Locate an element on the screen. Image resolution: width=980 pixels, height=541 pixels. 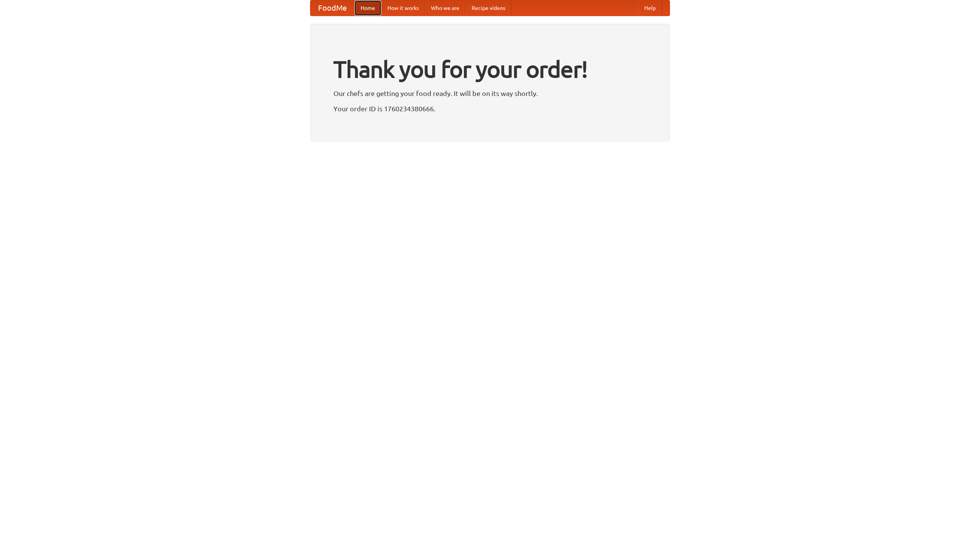
a: FoodMe is located at coordinates (332, 8).